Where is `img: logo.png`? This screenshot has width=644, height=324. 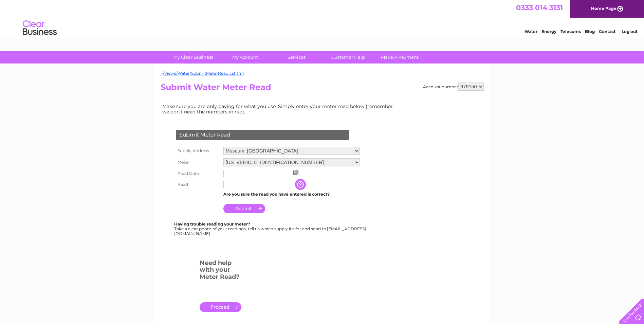
img: logo.png is located at coordinates (40, 28).